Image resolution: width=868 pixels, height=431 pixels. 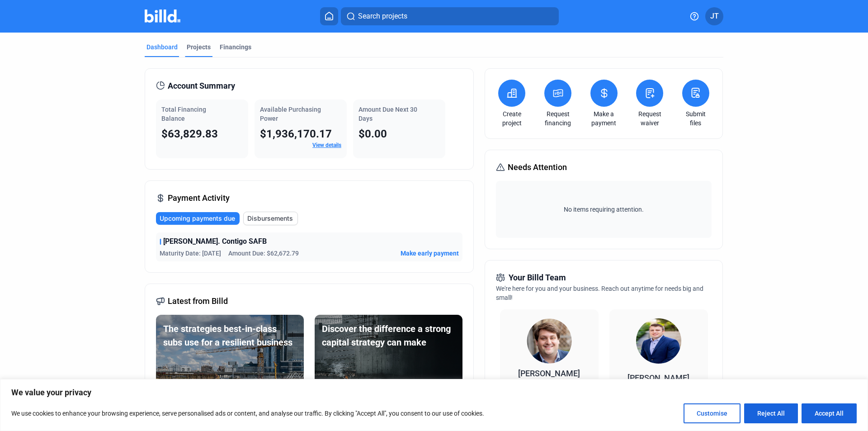 I want to click on div: Discover the difference a strong capital strategy can make, so click(x=388, y=336).